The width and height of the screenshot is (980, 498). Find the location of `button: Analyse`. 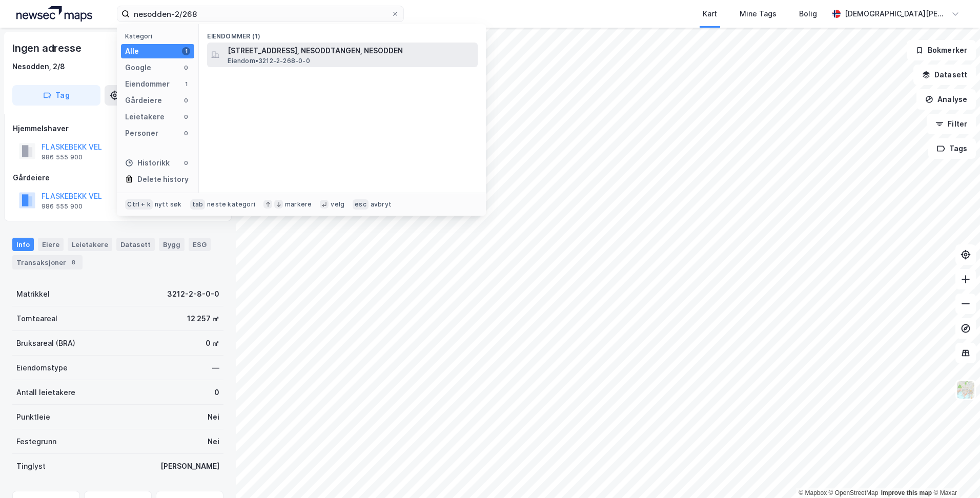

button: Analyse is located at coordinates (946, 100).